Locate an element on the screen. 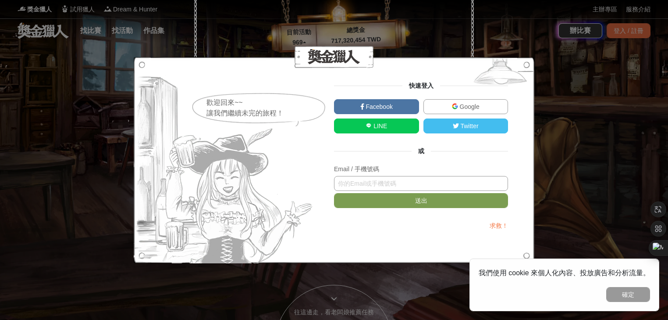 Image resolution: width=668 pixels, height=320 pixels. span: 快速登入 is located at coordinates (421, 85).